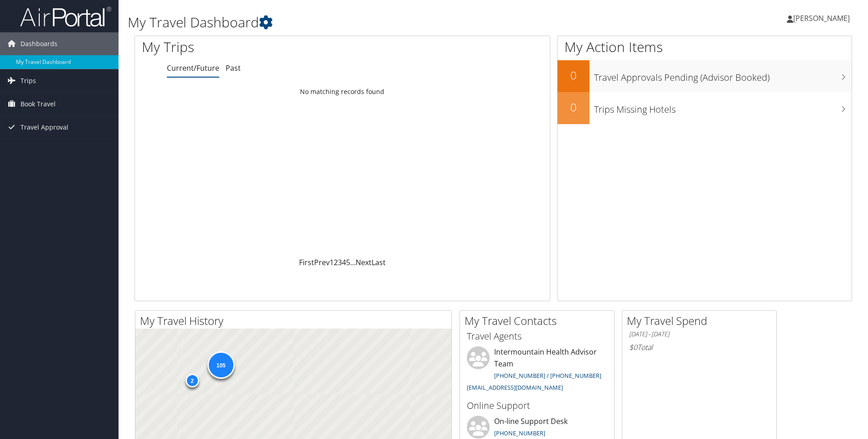 This screenshot has height=439, width=868. What do you see at coordinates (256, 47) in the screenshot?
I see `h1: My Trips` at bounding box center [256, 47].